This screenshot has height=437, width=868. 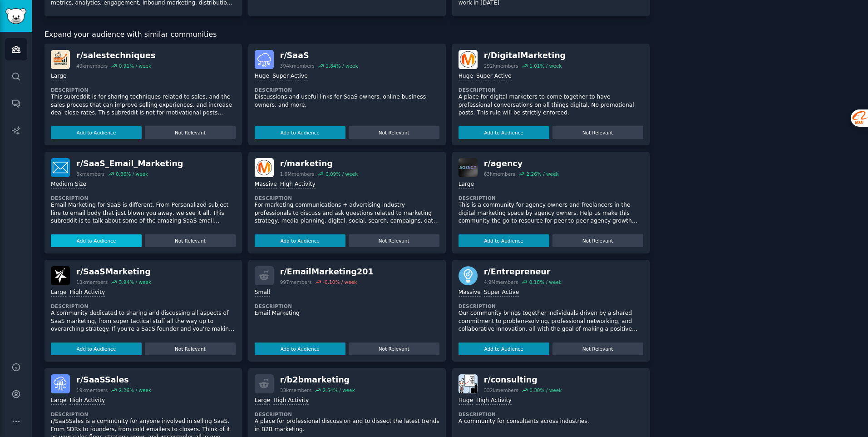 What do you see at coordinates (339, 282) in the screenshot?
I see `div: -0.10 % / week` at bounding box center [339, 282].